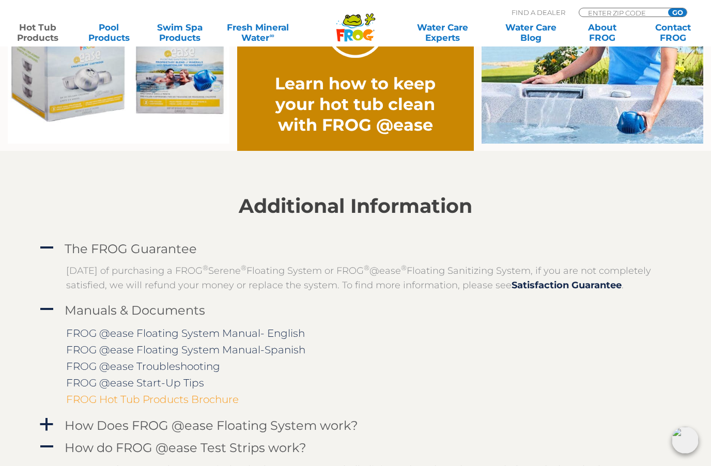 This screenshot has width=711, height=466. I want to click on a: FROG @ease Troubleshooting, so click(143, 366).